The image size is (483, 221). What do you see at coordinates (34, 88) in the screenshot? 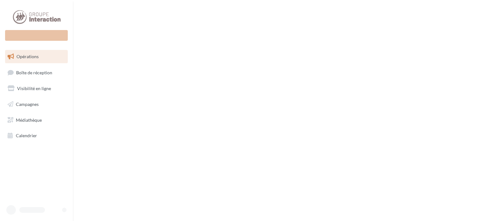
I see `span: Visibilité en ligne` at bounding box center [34, 88].